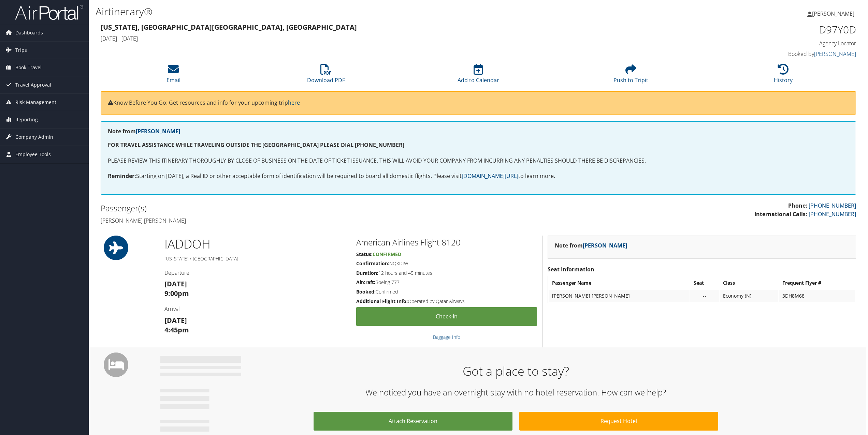 The width and height of the screenshot is (868, 435). What do you see at coordinates (816, 283) in the screenshot?
I see `th: Frequent Flyer #` at bounding box center [816, 283].